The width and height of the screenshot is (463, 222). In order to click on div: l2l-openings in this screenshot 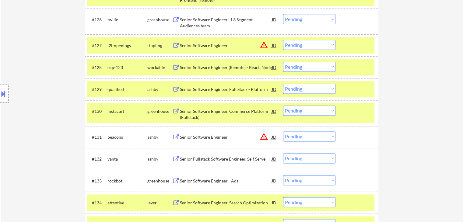, I will do `click(127, 46)`.